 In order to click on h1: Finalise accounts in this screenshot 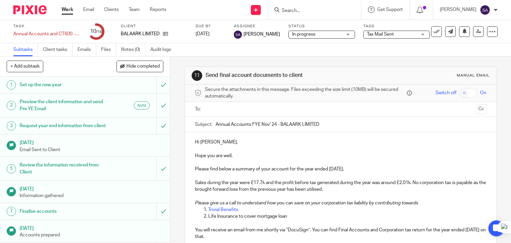, I will do `click(63, 211)`.